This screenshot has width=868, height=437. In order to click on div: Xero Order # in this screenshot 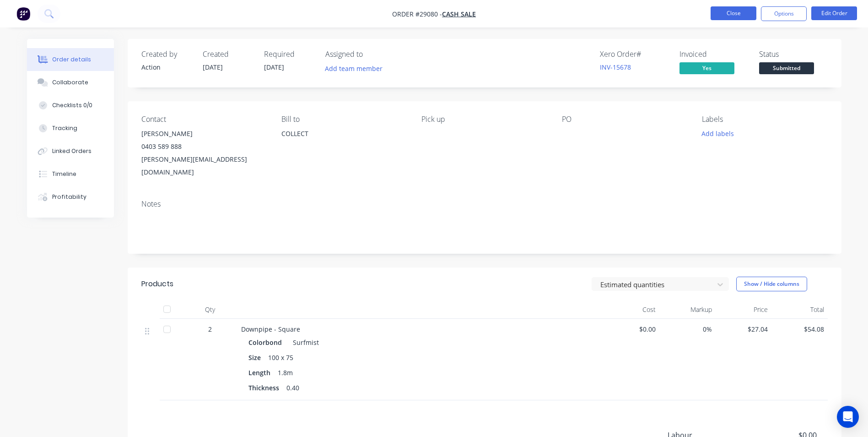, I will do `click(634, 54)`.